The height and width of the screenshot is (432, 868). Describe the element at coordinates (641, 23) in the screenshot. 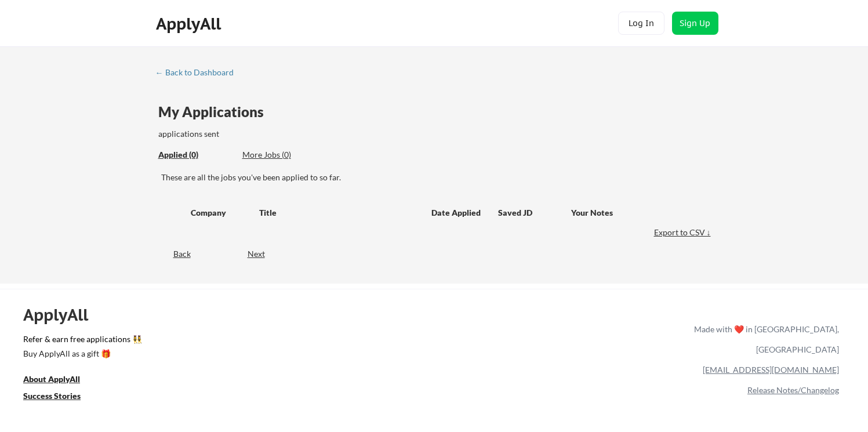

I see `button: Log In` at that location.